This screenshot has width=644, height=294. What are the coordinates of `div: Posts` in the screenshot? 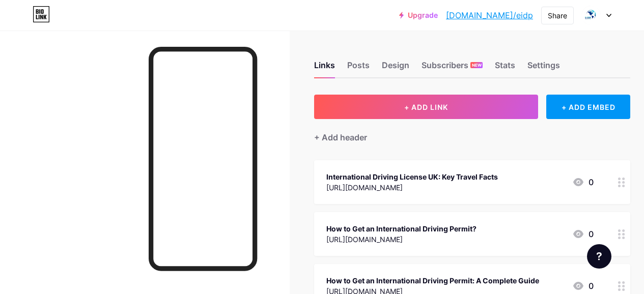 It's located at (358, 68).